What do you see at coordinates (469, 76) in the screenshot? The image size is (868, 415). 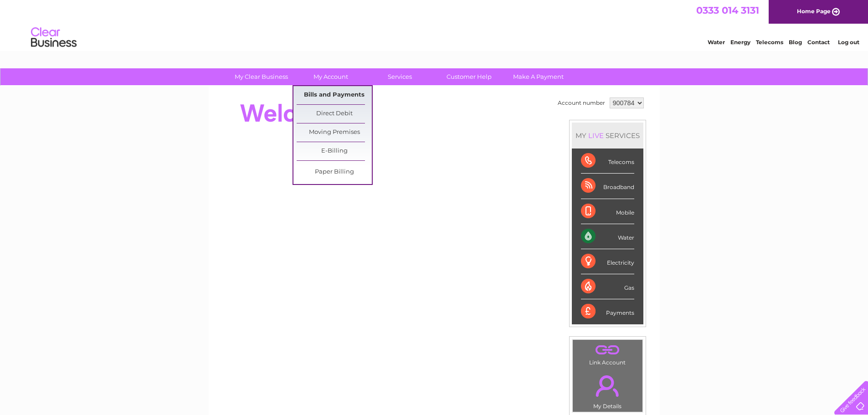 I see `a: Customer Help` at bounding box center [469, 76].